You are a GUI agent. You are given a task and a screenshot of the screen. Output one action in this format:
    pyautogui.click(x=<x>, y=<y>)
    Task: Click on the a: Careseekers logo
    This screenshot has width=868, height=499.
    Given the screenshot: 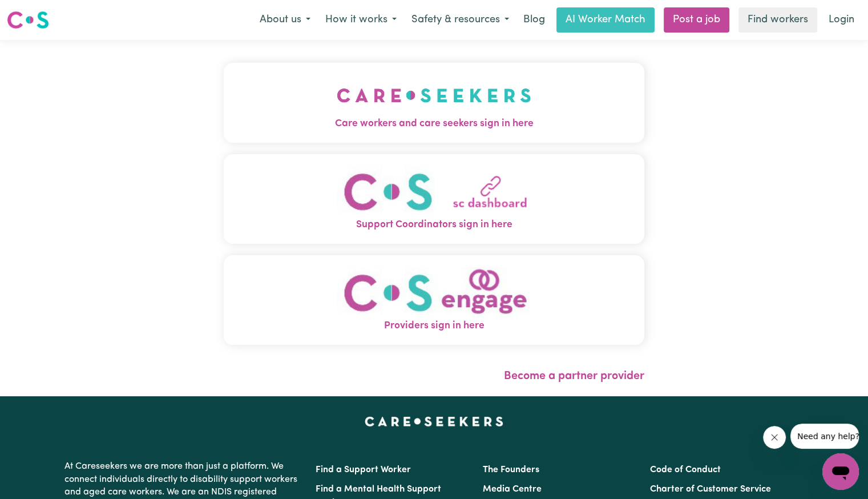 What is the action you would take?
    pyautogui.click(x=28, y=20)
    